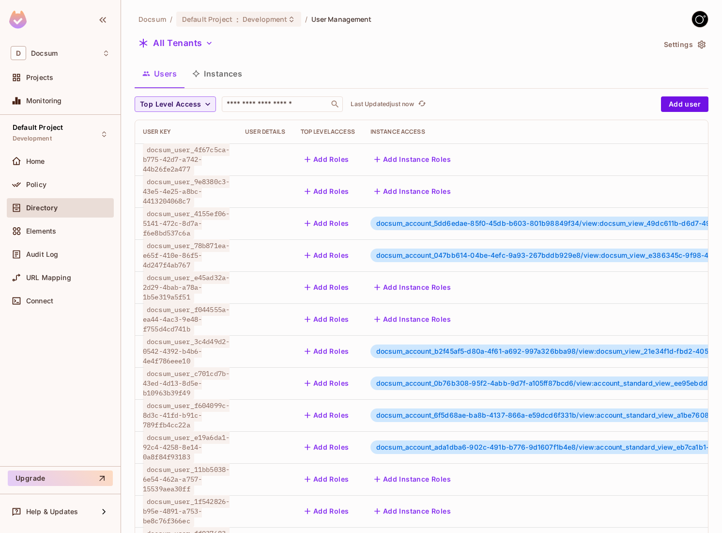  What do you see at coordinates (422, 104) in the screenshot?
I see `button: refresh` at bounding box center [422, 104].